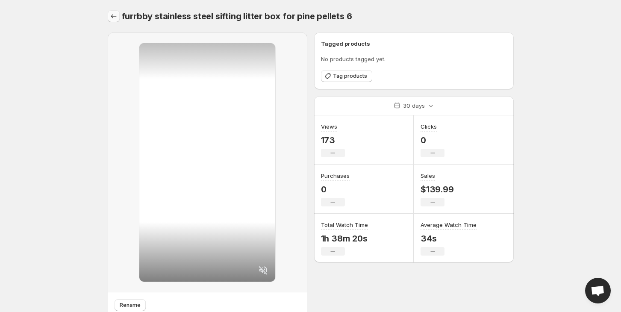 Image resolution: width=621 pixels, height=312 pixels. What do you see at coordinates (428, 176) in the screenshot?
I see `h3: Sales` at bounding box center [428, 176].